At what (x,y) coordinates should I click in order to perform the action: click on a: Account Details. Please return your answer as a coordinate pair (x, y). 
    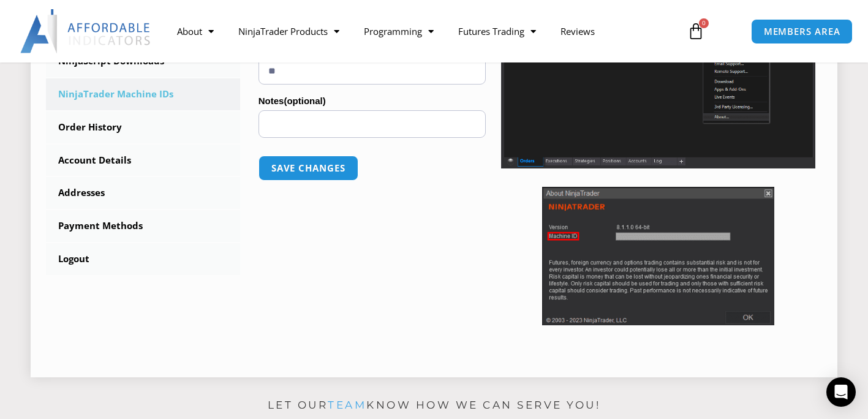
    Looking at the image, I should click on (142, 160).